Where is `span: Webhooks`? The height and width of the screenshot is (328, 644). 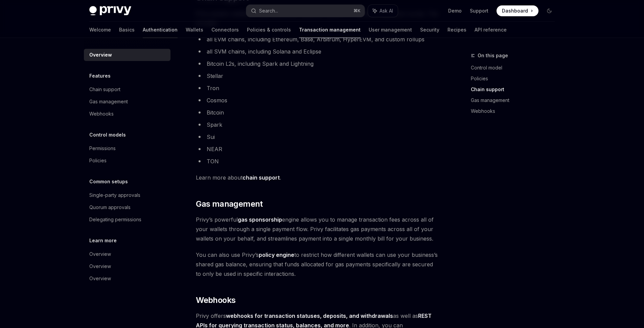 span: Webhooks is located at coordinates (215, 300).